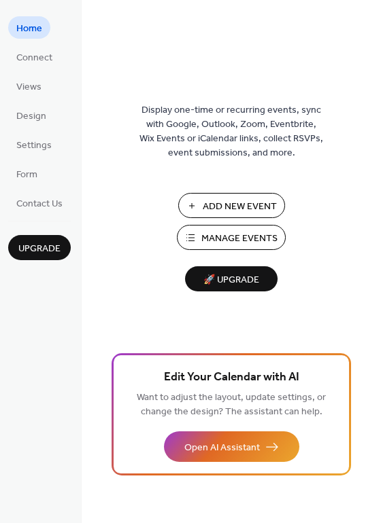 This screenshot has width=381, height=523. Describe the element at coordinates (31, 115) in the screenshot. I see `a: Design` at that location.